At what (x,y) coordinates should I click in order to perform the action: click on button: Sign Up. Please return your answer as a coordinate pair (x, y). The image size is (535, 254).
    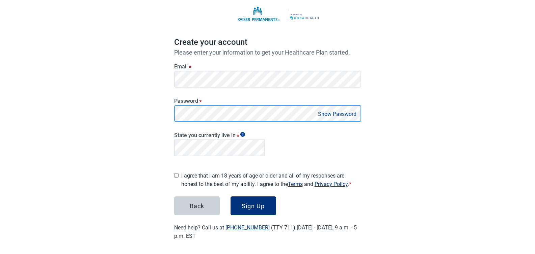
    Looking at the image, I should click on (253, 206).